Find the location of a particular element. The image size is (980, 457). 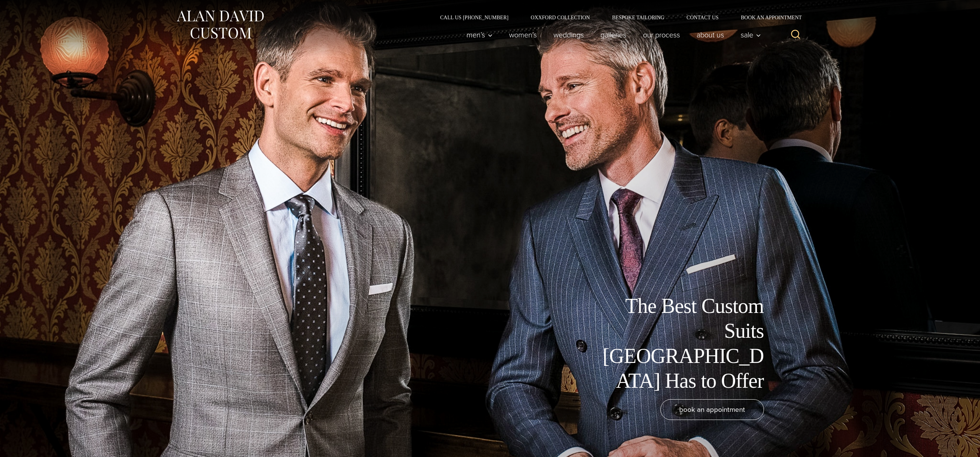

span: Men’s is located at coordinates (480, 34).